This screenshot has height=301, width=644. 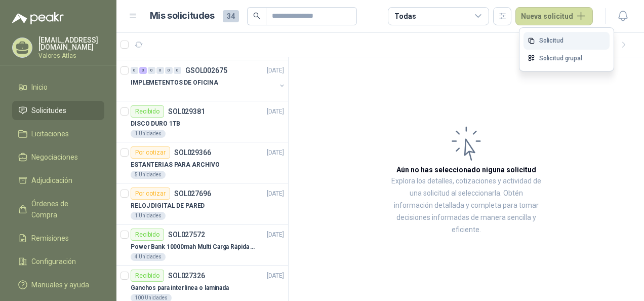 What do you see at coordinates (180, 287) in the screenshot?
I see `p: Ganchos para interlinea o laminada` at bounding box center [180, 287].